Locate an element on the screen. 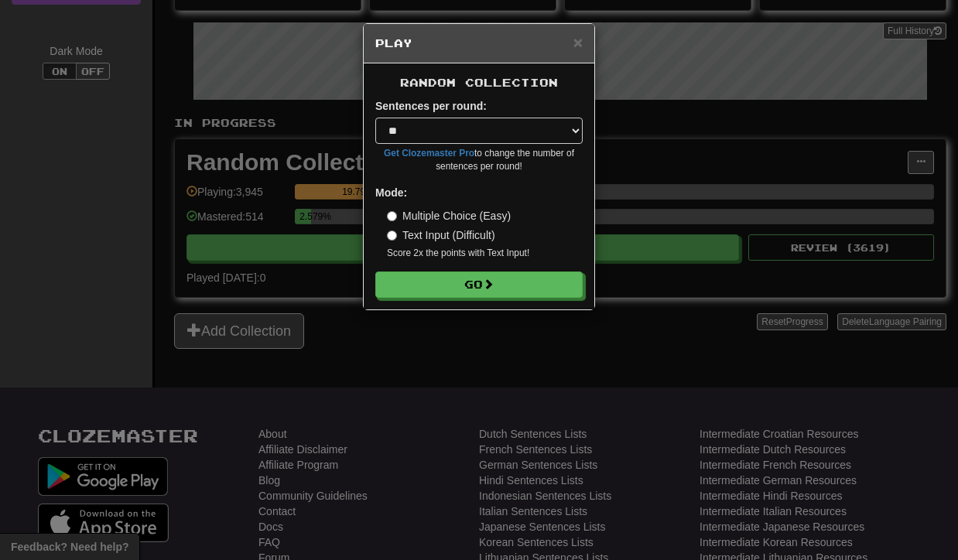 This screenshot has height=560, width=958. button: Close is located at coordinates (578, 42).